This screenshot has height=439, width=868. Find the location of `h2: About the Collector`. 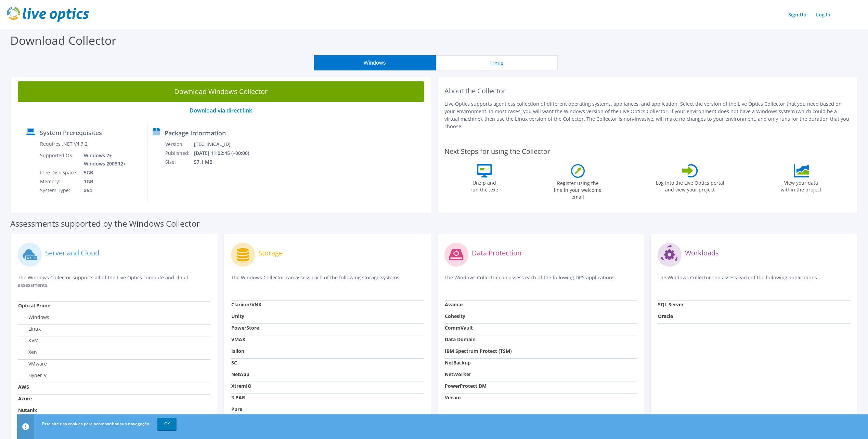

h2: About the Collector is located at coordinates (647, 91).